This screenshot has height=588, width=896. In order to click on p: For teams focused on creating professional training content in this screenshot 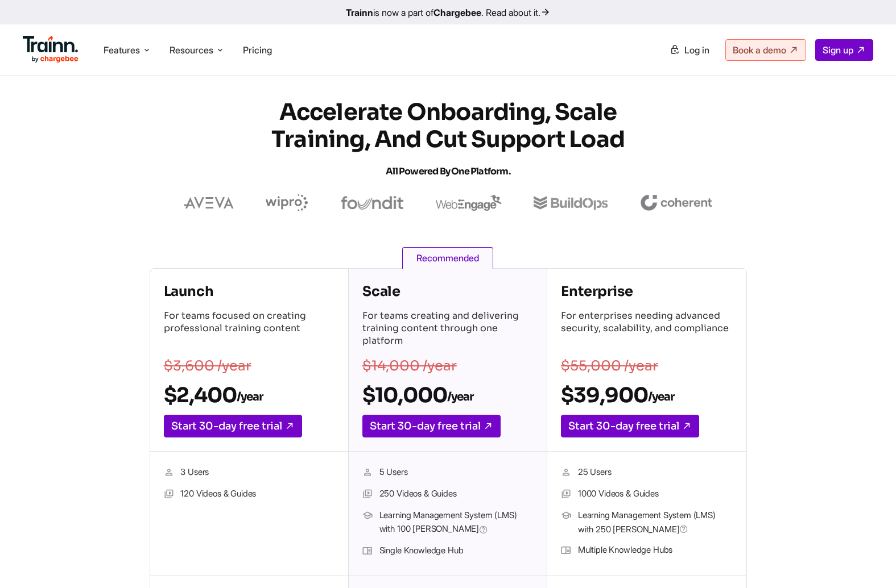, I will do `click(249, 330)`.